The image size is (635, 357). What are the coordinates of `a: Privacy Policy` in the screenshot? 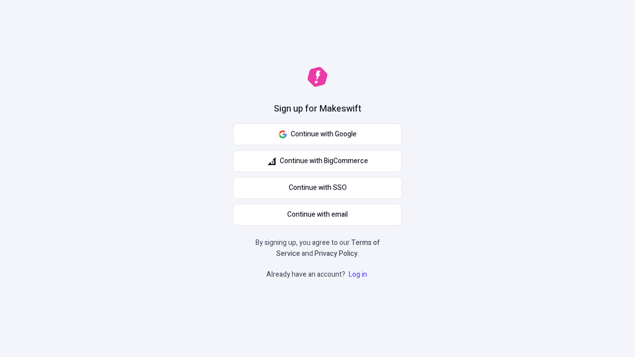 It's located at (336, 253).